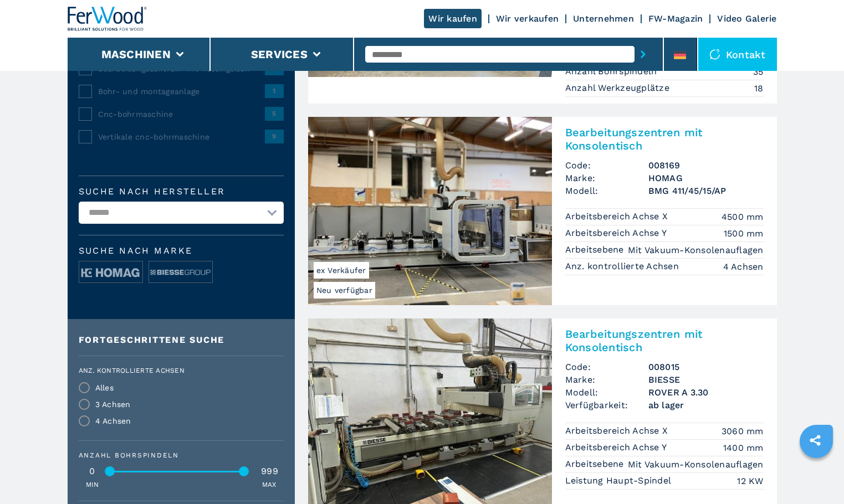 The image size is (844, 504). I want to click on p: Leistung Haupt-Spindel, so click(620, 481).